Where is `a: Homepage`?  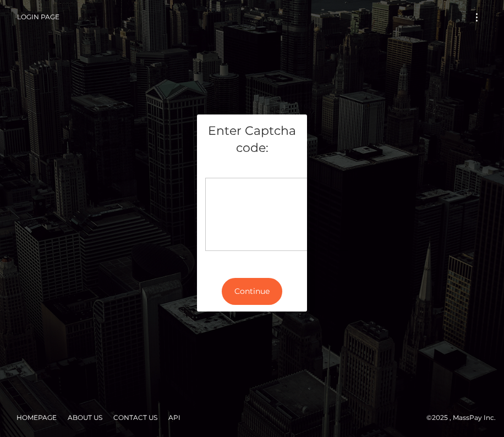
a: Homepage is located at coordinates (36, 417).